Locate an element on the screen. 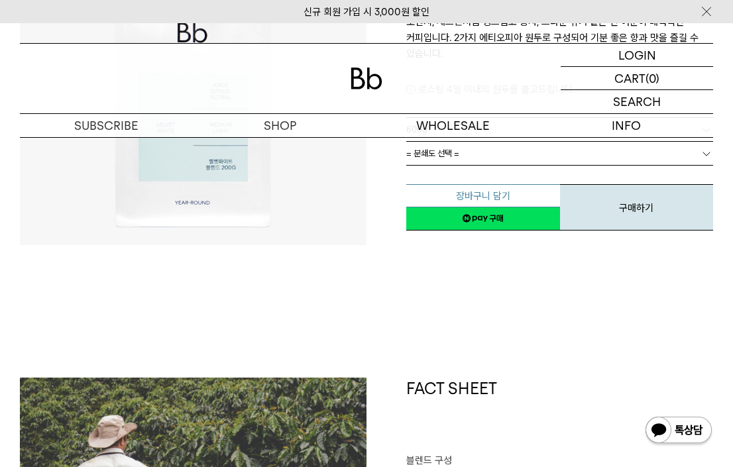 This screenshot has height=467, width=733. img: 카카오톡 채널 1:1 채팅 버튼 is located at coordinates (679, 432).